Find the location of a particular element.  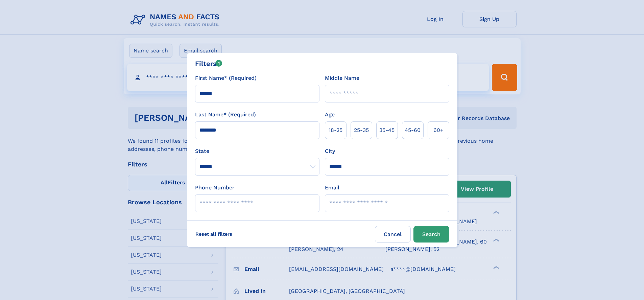

label: Age is located at coordinates (329, 114).